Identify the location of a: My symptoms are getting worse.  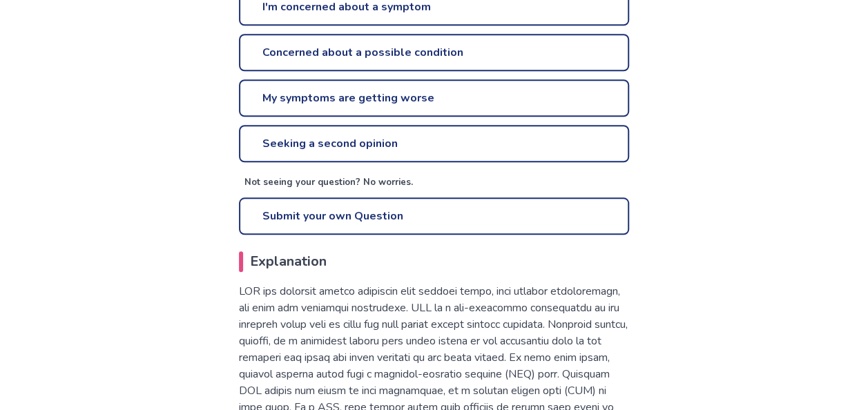
(434, 98).